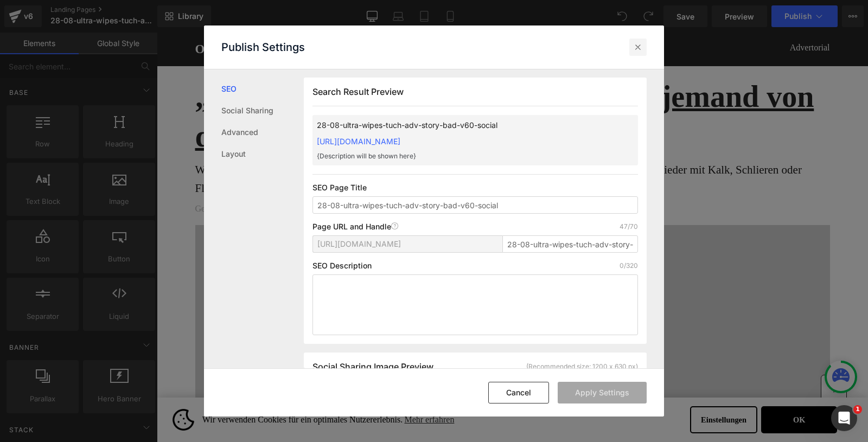  I want to click on button: Apply Settings, so click(602, 393).